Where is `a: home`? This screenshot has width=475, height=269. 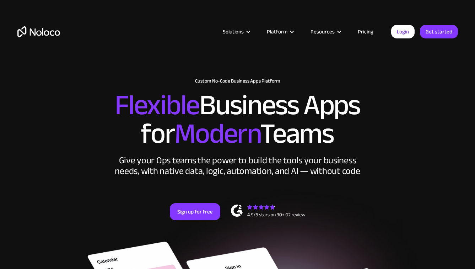 a: home is located at coordinates (39, 32).